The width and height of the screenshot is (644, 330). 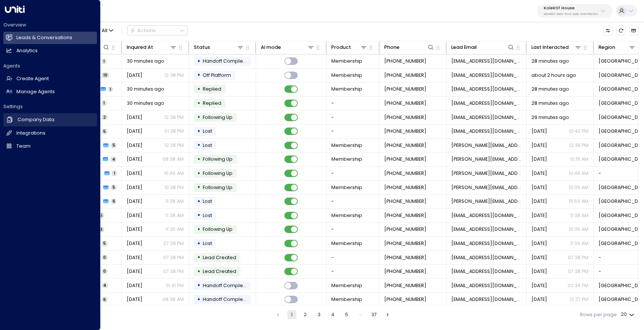 I want to click on div: Status, so click(x=202, y=48).